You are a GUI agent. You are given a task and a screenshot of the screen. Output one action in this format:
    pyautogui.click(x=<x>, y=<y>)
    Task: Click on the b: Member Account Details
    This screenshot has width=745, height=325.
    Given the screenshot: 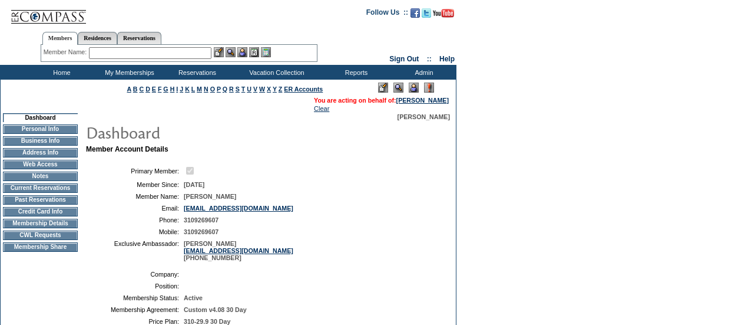 What is the action you would take?
    pyautogui.click(x=127, y=149)
    